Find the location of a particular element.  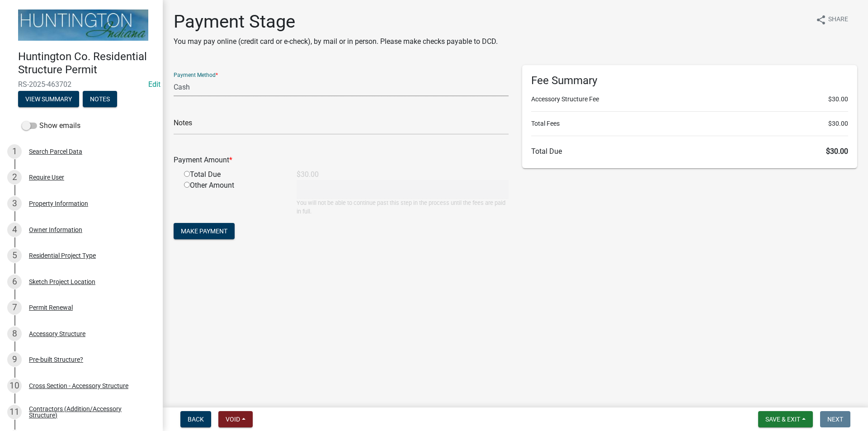

div: Property Information is located at coordinates (58, 204).